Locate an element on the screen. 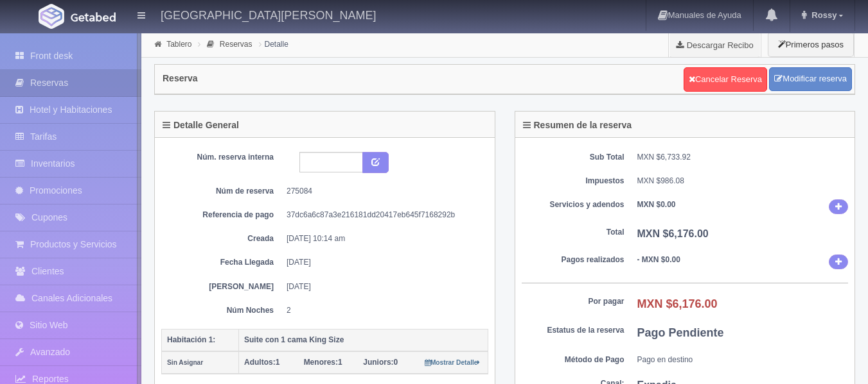 This screenshot has height=384, width=868. a: Descargar Recibo is located at coordinates (714, 45).